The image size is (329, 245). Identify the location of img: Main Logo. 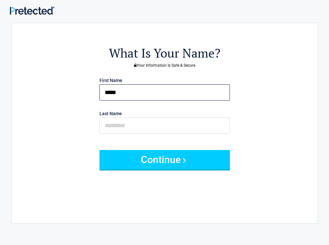
(32, 10).